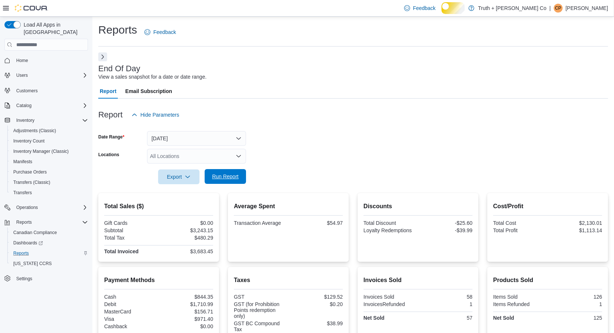 The height and width of the screenshot is (333, 614). What do you see at coordinates (446, 318) in the screenshot?
I see `div: 57` at bounding box center [446, 318].